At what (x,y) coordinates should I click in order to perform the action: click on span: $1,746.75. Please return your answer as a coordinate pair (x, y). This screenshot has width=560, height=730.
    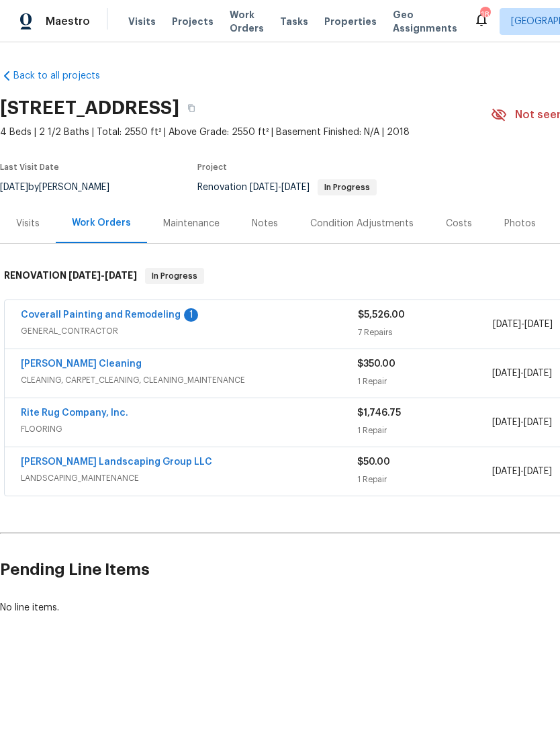
    Looking at the image, I should click on (379, 413).